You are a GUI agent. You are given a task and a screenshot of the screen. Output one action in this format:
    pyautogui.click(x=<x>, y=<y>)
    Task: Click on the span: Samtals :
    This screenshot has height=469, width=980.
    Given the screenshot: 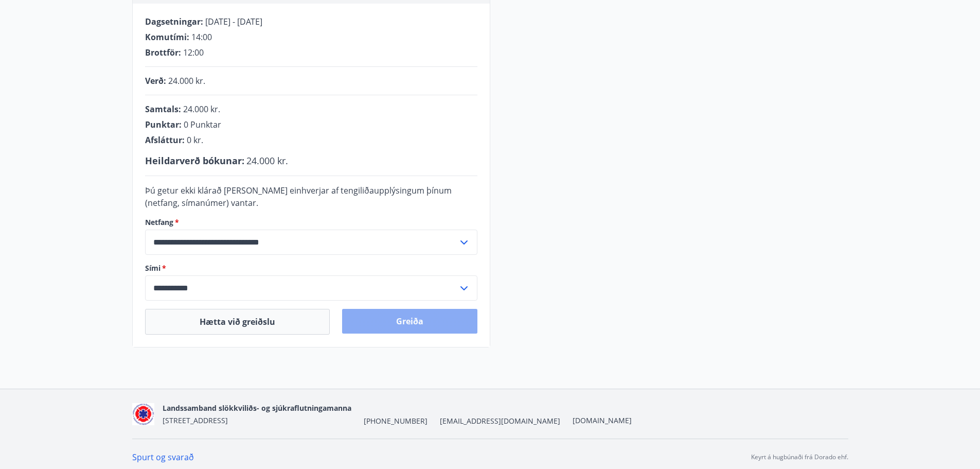 What is the action you would take?
    pyautogui.click(x=163, y=109)
    